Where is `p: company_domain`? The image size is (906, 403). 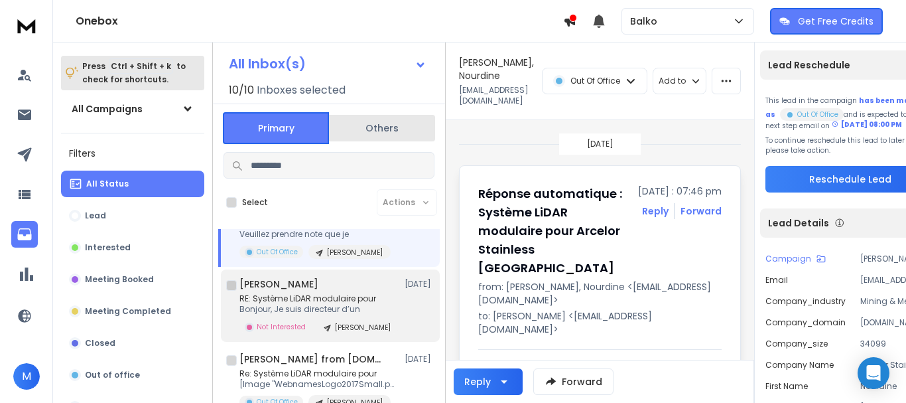
p: company_domain is located at coordinates (805, 322).